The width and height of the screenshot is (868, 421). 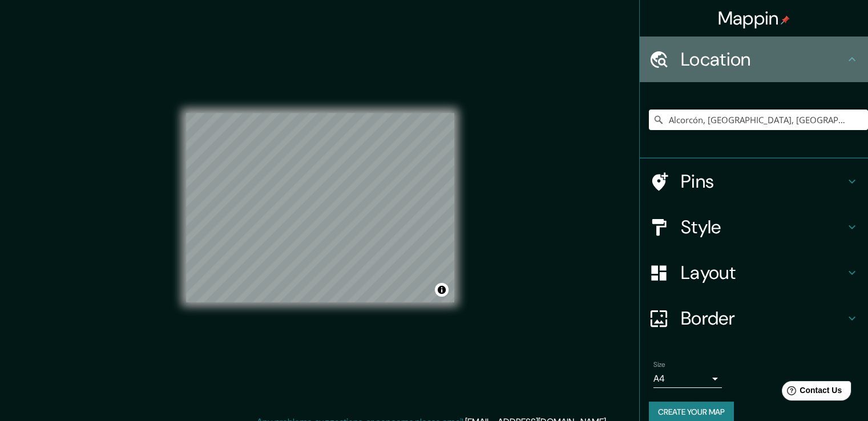 I want to click on label: Size, so click(x=659, y=365).